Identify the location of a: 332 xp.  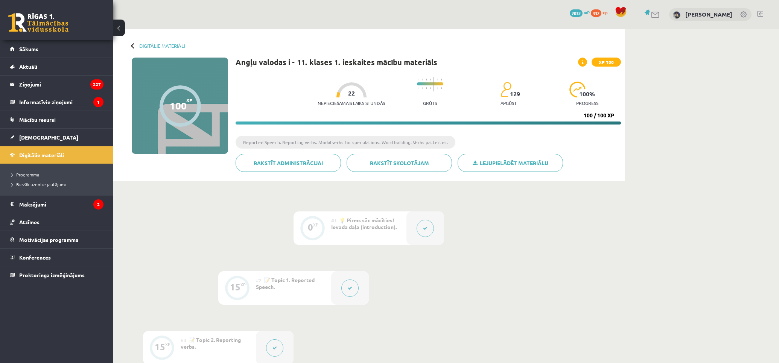
(601, 12).